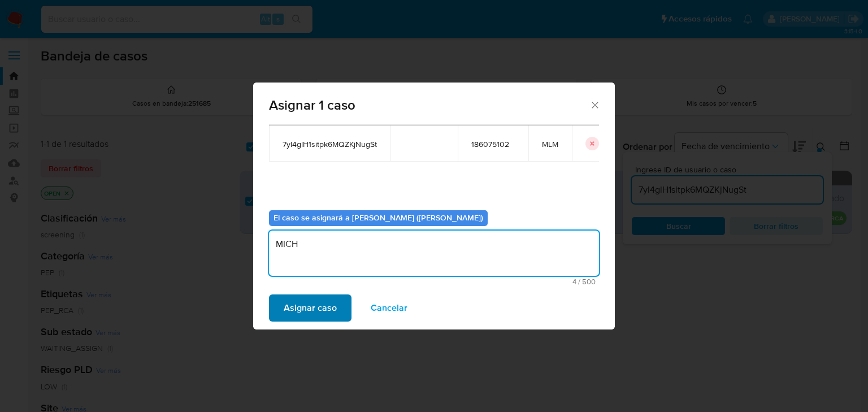 The width and height of the screenshot is (868, 412). I want to click on div: assign-modal, so click(434, 205).